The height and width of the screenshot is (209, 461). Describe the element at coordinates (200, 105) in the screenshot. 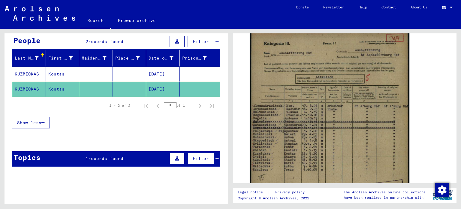

I see `button: Next page` at that location.